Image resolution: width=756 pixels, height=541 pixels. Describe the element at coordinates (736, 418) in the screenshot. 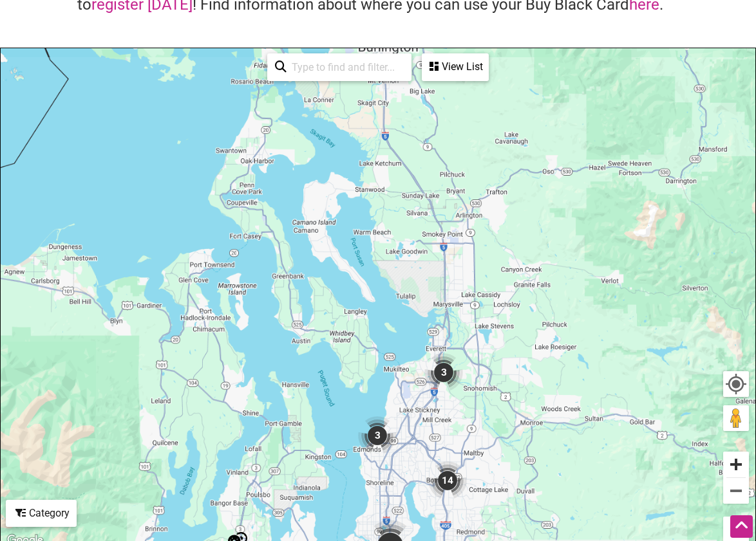

I see `button: Drag Pegman onto the map to open Street View` at that location.